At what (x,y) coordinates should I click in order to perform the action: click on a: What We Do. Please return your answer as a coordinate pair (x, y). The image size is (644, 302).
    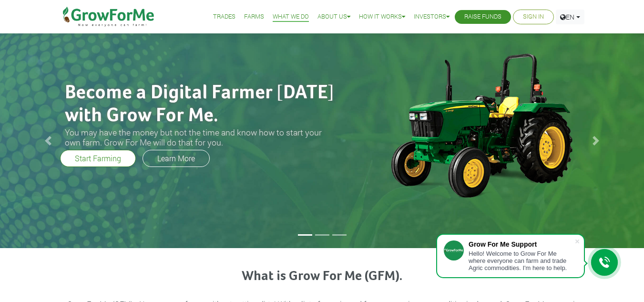
    Looking at the image, I should click on (290, 17).